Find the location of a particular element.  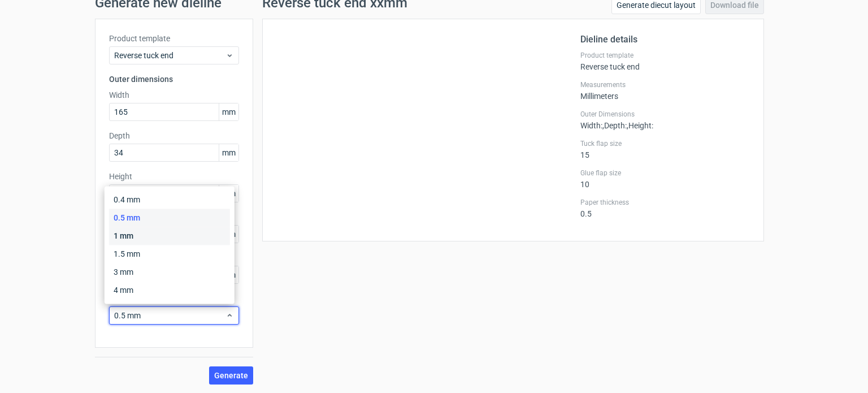

label: Outer Dimensions is located at coordinates (665, 114).